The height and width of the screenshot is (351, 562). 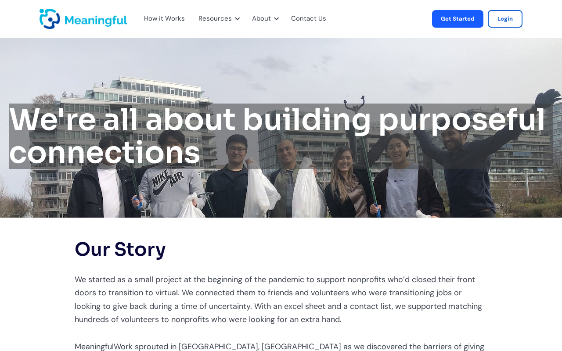 I want to click on a: Get Started, so click(x=457, y=19).